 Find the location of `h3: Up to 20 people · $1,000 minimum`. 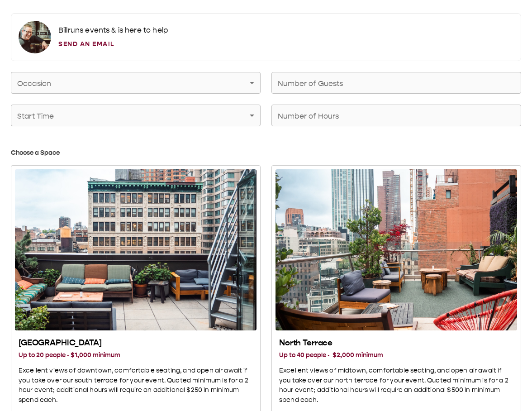

h3: Up to 20 people · $1,000 minimum is located at coordinates (136, 355).